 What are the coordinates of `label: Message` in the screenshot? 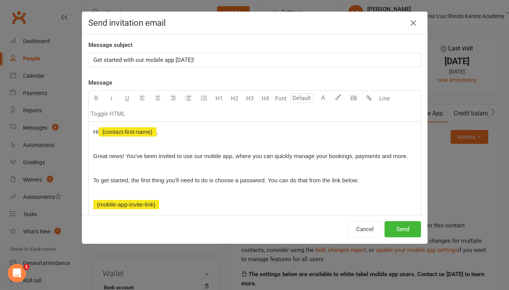 It's located at (100, 83).